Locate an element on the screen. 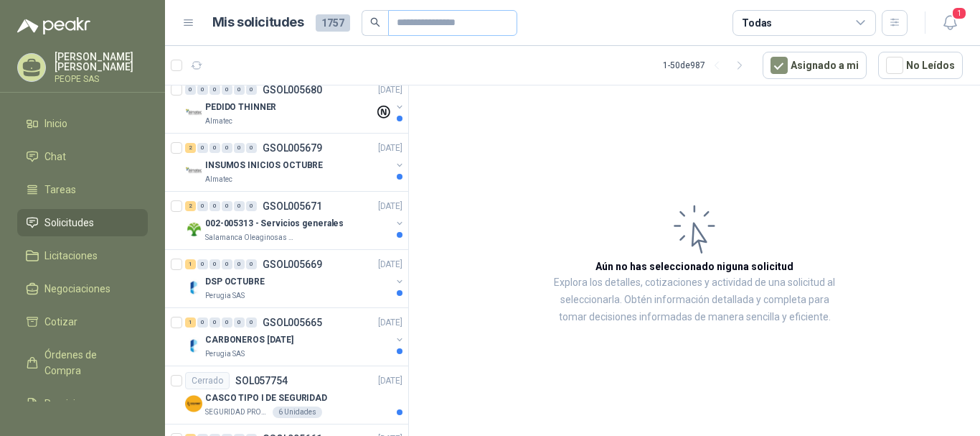 The width and height of the screenshot is (980, 436). a: Cotizar is located at coordinates (82, 322).